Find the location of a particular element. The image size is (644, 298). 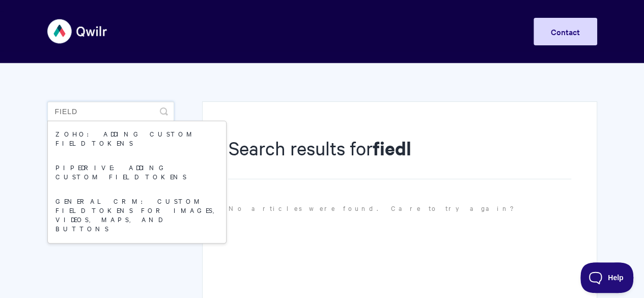

a: Pipedrive: Adding Custom Field Tokens is located at coordinates (137, 171).